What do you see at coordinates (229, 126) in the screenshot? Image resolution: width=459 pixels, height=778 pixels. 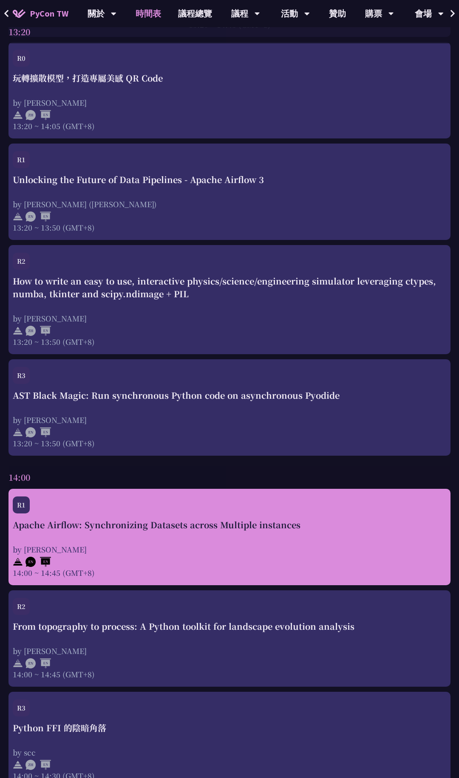 I see `div: 13:20 ~ 14:05 (GMT+8)` at bounding box center [229, 126].